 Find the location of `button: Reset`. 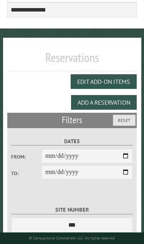

button: Reset is located at coordinates (124, 120).